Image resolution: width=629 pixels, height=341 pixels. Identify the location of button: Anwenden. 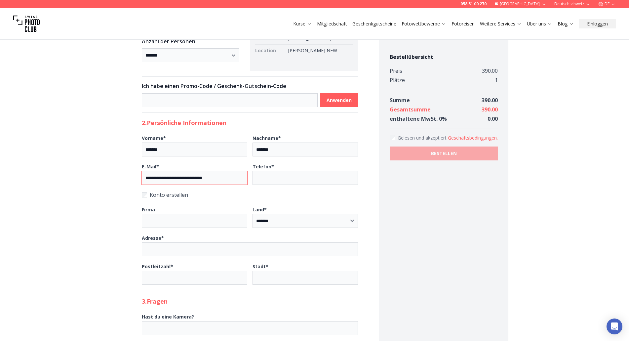
(339, 100).